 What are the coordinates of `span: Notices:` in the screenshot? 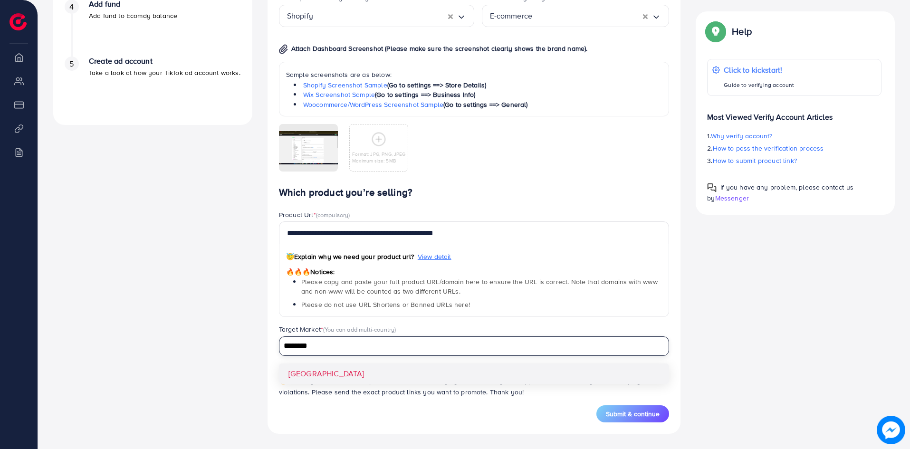 It's located at (310, 272).